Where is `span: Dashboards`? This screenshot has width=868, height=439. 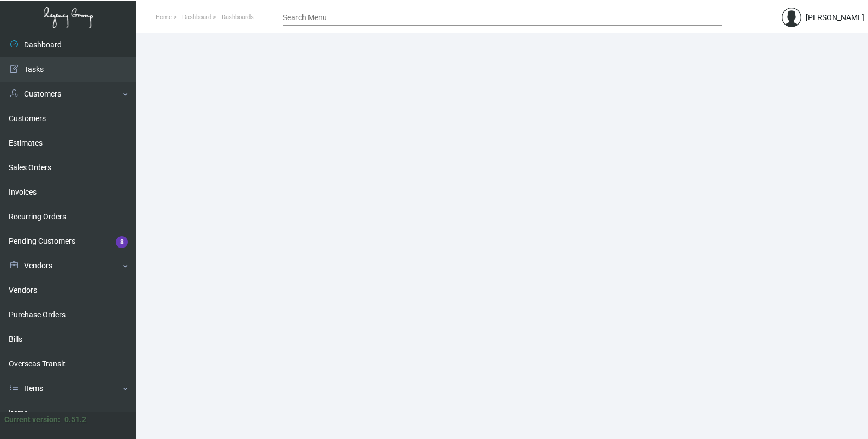
span: Dashboards is located at coordinates (238, 17).